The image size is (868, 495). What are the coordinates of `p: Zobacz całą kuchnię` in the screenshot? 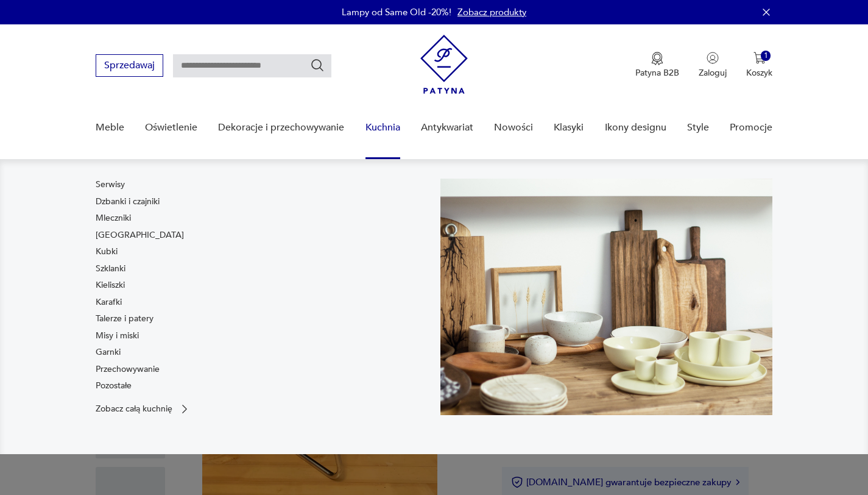 It's located at (134, 408).